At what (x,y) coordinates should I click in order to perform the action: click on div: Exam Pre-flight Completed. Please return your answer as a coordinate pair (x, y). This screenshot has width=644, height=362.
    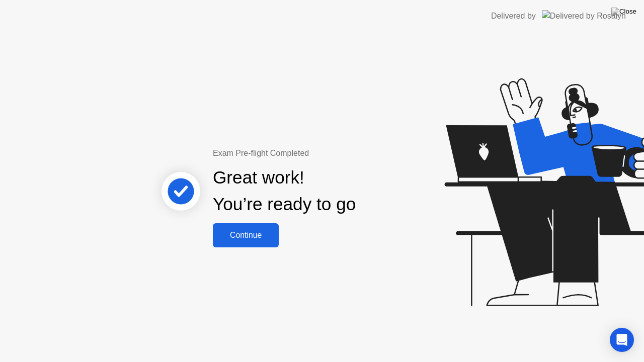
    Looking at the image, I should click on (317, 153).